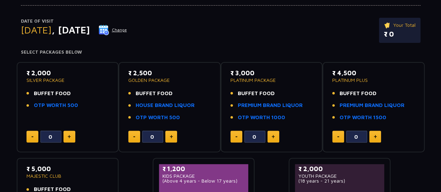  I want to click on h4: Select Packages Below, so click(221, 52).